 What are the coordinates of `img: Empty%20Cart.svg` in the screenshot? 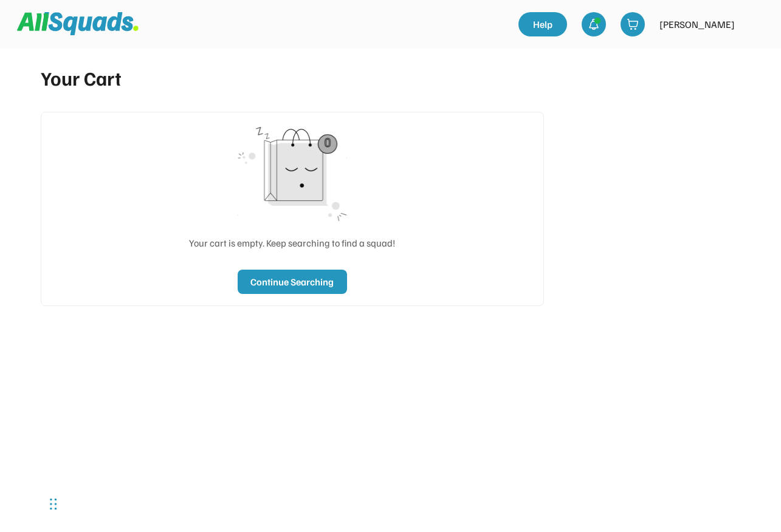 It's located at (292, 173).